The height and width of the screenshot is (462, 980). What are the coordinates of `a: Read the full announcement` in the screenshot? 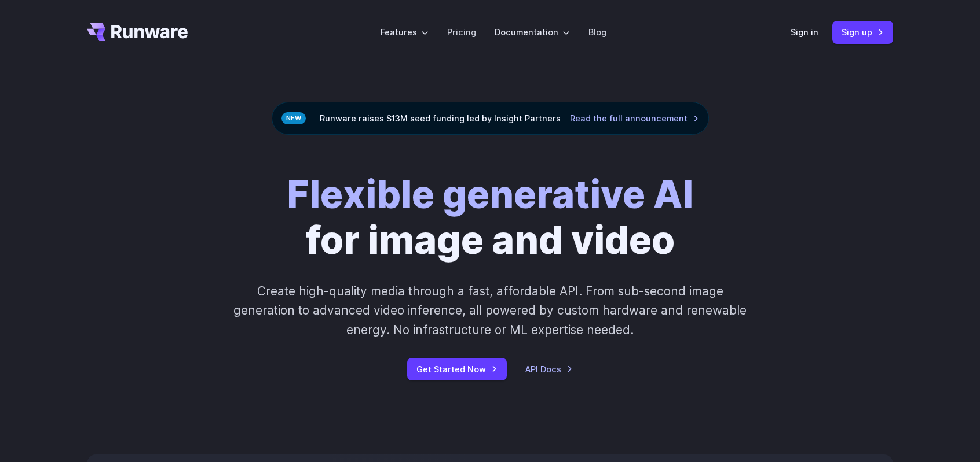 It's located at (634, 118).